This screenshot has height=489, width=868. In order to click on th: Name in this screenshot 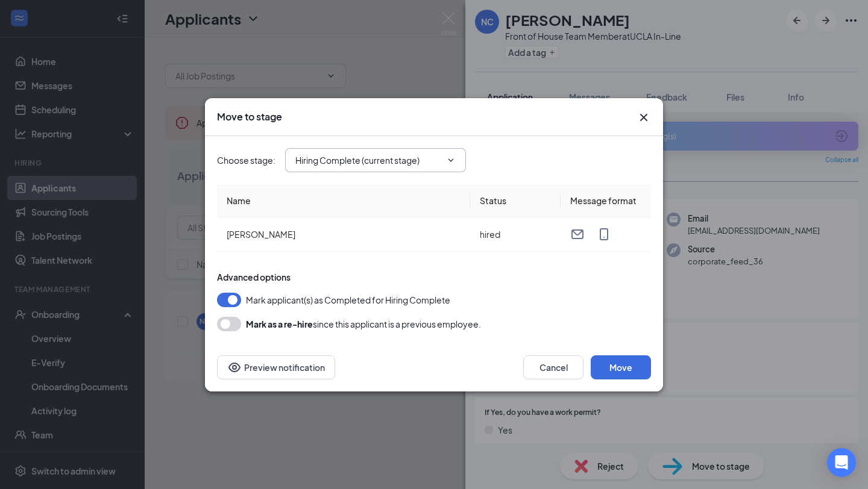, I will do `click(343, 201)`.